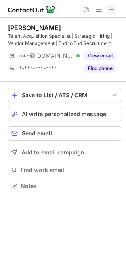 The height and width of the screenshot is (254, 126). What do you see at coordinates (32, 10) in the screenshot?
I see `img: ContactOut v5.3.10` at bounding box center [32, 10].